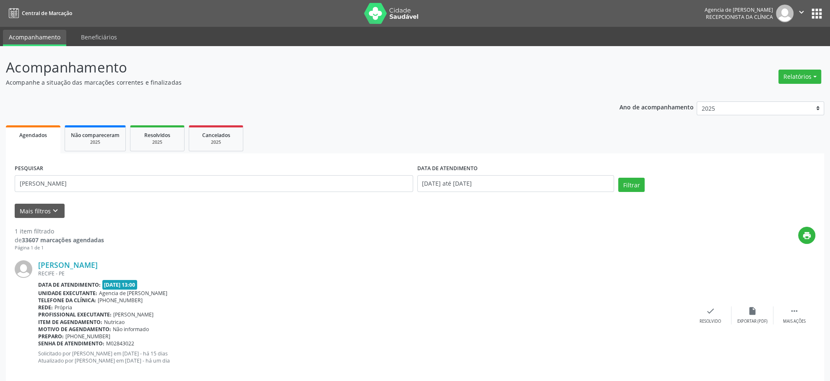 Image resolution: width=830 pixels, height=381 pixels. What do you see at coordinates (70, 322) in the screenshot?
I see `b: Item de agendamento:` at bounding box center [70, 322].